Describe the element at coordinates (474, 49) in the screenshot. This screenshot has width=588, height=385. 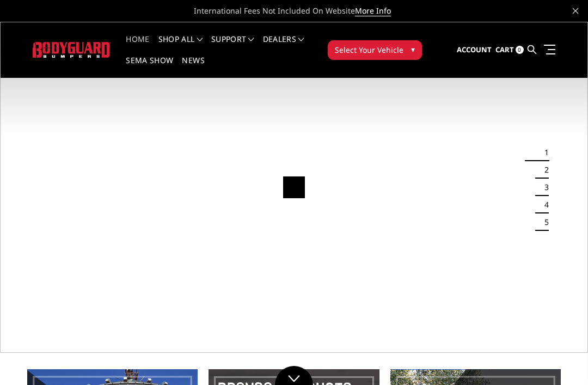
I see `span: Account` at that location.